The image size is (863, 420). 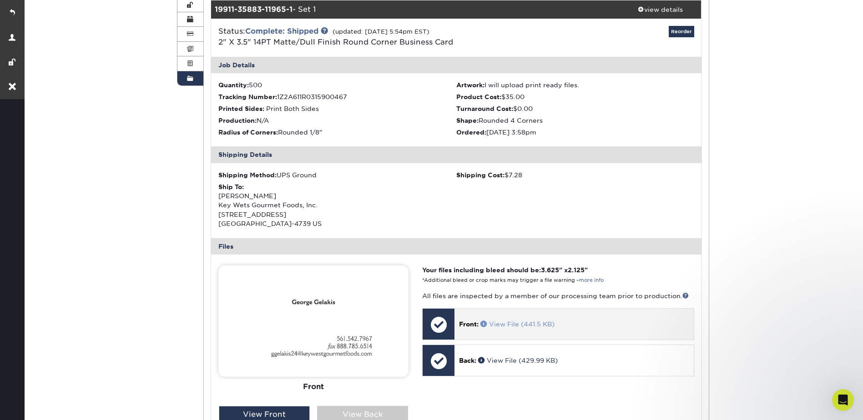 What do you see at coordinates (337, 121) in the screenshot?
I see `li: N/A` at bounding box center [337, 121].